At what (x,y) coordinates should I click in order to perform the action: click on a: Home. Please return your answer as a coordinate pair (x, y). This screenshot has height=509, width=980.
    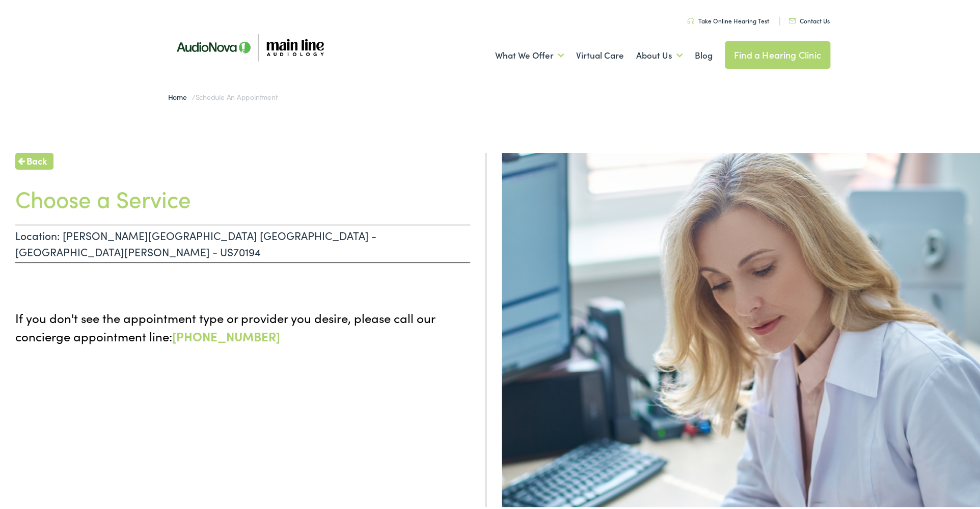
    Looking at the image, I should click on (180, 95).